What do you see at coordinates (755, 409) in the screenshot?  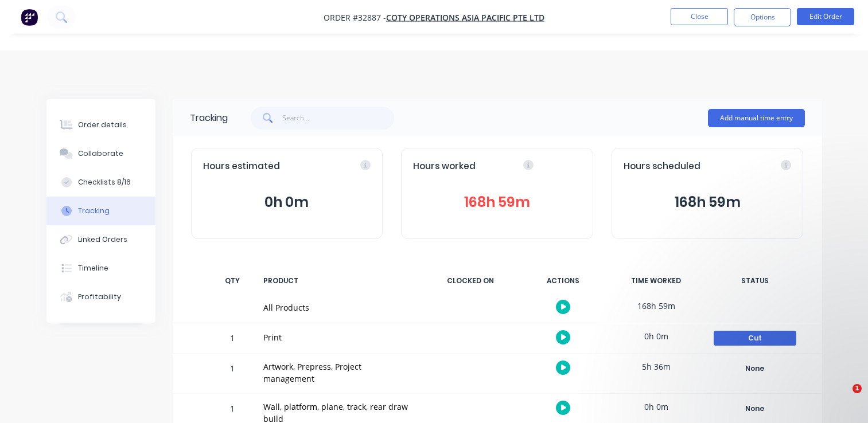 I see `button: None` at bounding box center [755, 409].